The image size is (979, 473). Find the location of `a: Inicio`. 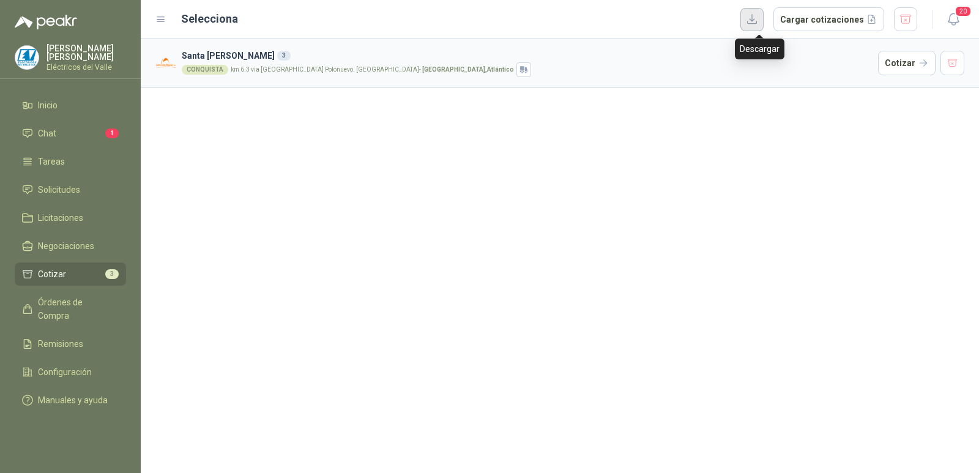

a: Inicio is located at coordinates (70, 105).